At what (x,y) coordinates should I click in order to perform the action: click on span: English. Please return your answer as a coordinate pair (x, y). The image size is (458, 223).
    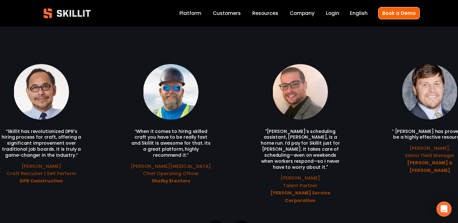
    Looking at the image, I should click on (358, 13).